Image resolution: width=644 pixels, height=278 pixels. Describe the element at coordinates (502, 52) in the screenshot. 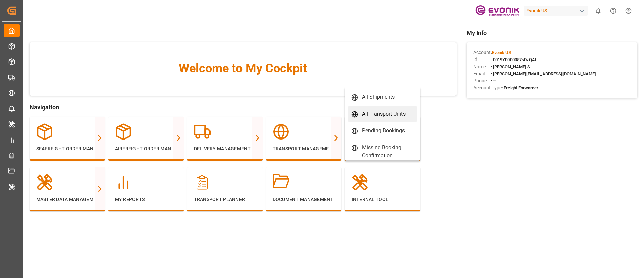

I see `span: Evonik US` at that location.